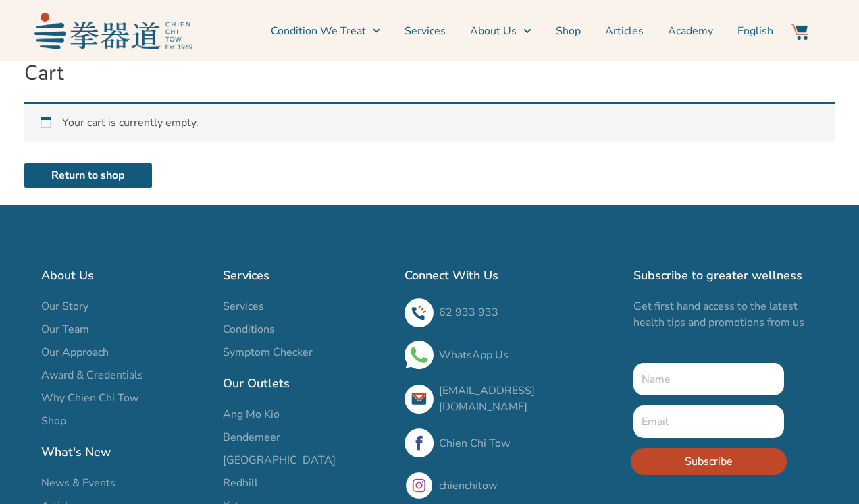 Image resolution: width=859 pixels, height=504 pixels. Describe the element at coordinates (709, 462) in the screenshot. I see `span: Subscribe` at that location.